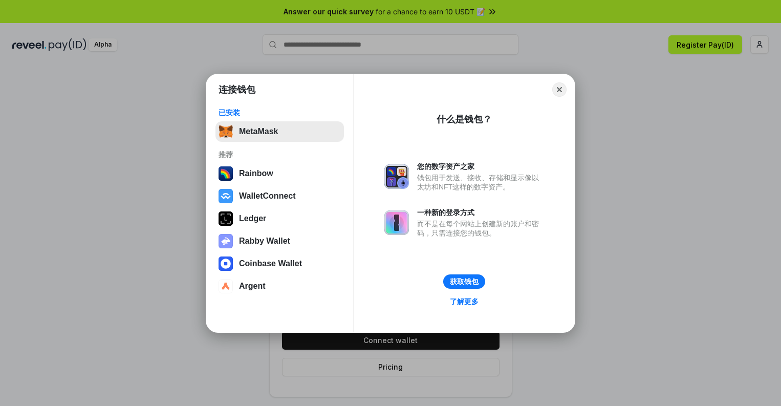 The height and width of the screenshot is (406, 781). What do you see at coordinates (279, 264) in the screenshot?
I see `button: Coinbase Wallet` at bounding box center [279, 264].